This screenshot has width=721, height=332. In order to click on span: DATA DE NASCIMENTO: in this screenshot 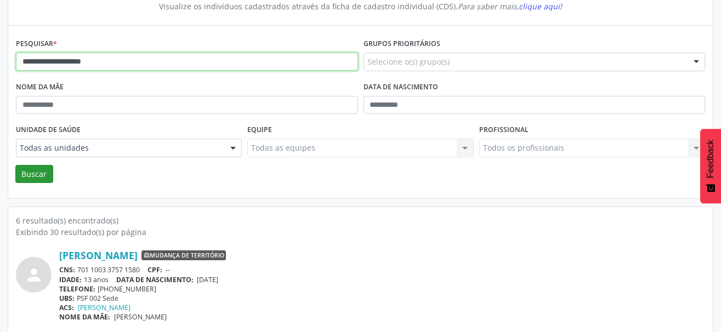, I will do `click(155, 279)`.